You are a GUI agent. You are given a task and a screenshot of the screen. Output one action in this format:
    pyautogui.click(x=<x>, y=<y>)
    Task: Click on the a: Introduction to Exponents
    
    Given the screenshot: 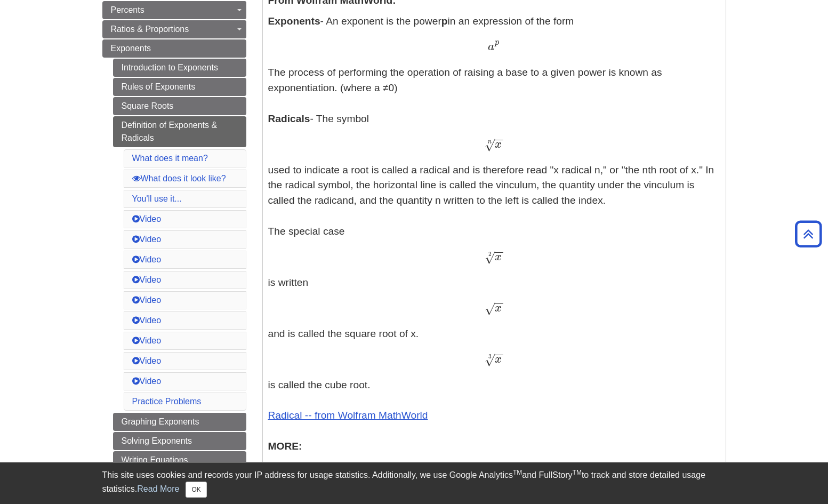 What is the action you would take?
    pyautogui.click(x=180, y=68)
    